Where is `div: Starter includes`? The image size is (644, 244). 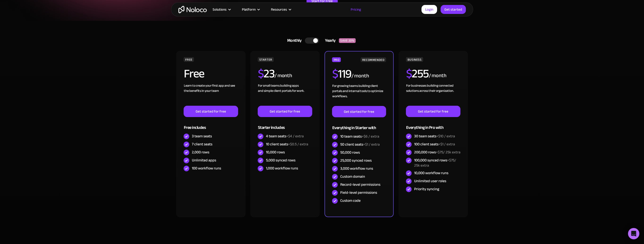
div: Starter includes is located at coordinates (285, 125).